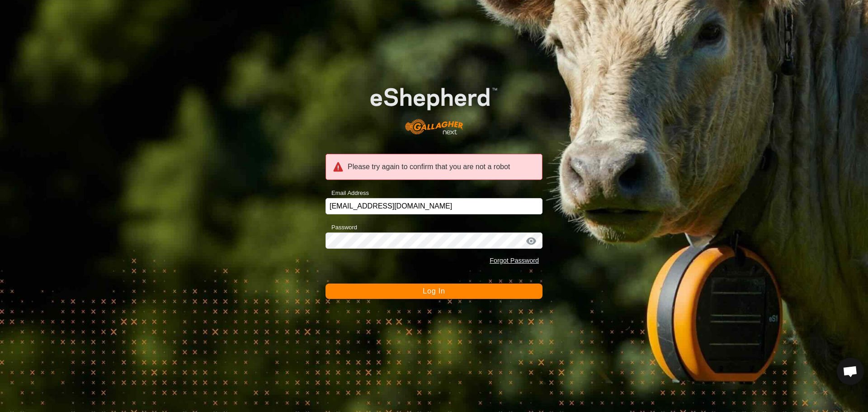  What do you see at coordinates (434, 107) in the screenshot?
I see `img: E-shepherd Logo` at bounding box center [434, 107].